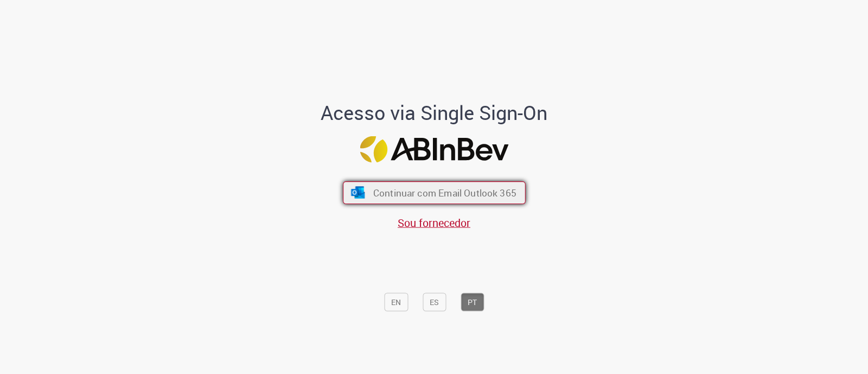  I want to click on a: Sou fornecedor, so click(434, 222).